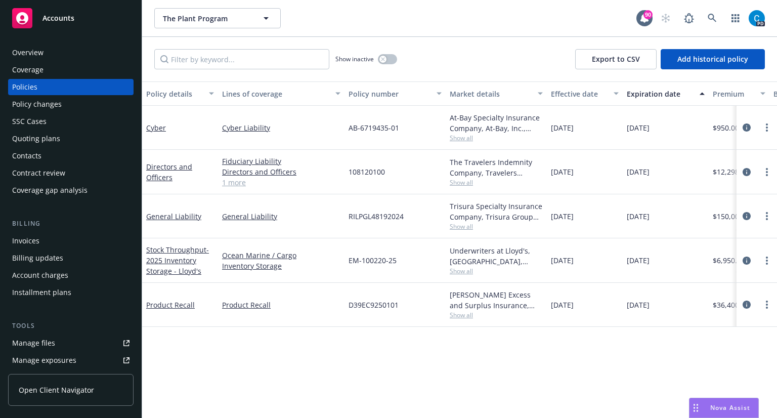 This screenshot has height=418, width=777. Describe the element at coordinates (71, 70) in the screenshot. I see `a: Coverage` at that location.